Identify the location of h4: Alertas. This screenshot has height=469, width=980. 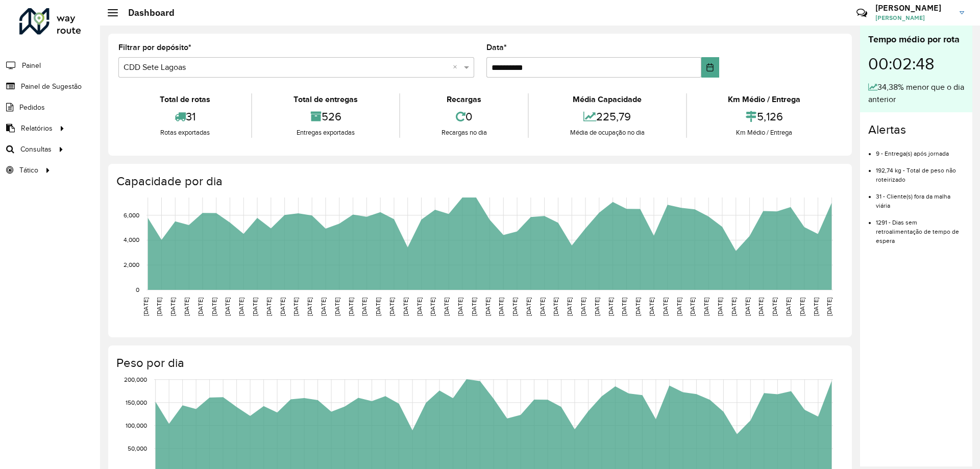
(916, 130).